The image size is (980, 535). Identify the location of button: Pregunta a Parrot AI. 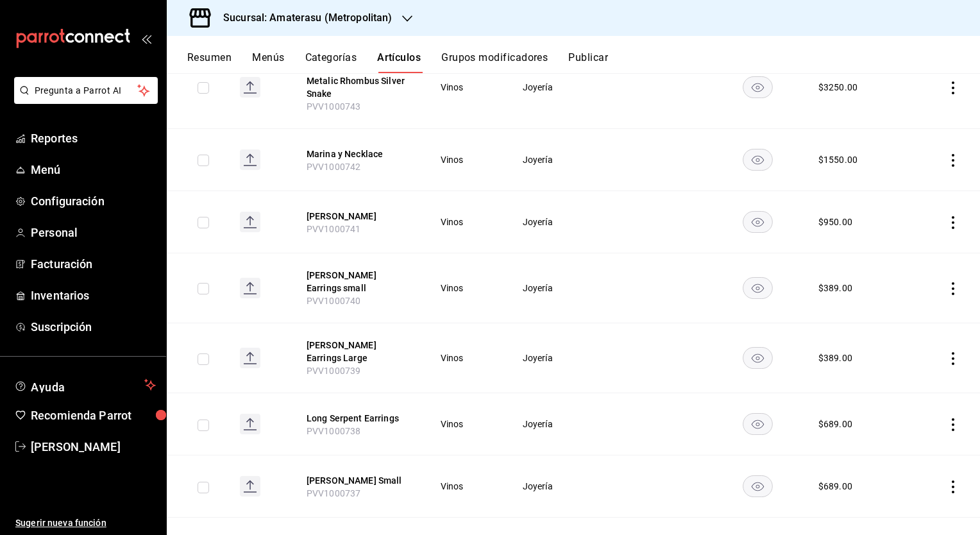
(86, 90).